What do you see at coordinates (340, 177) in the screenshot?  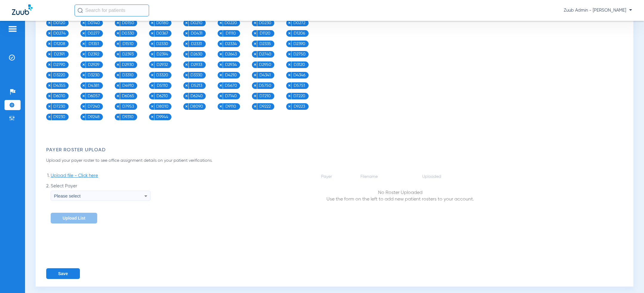 I see `td: Payer` at bounding box center [340, 177].